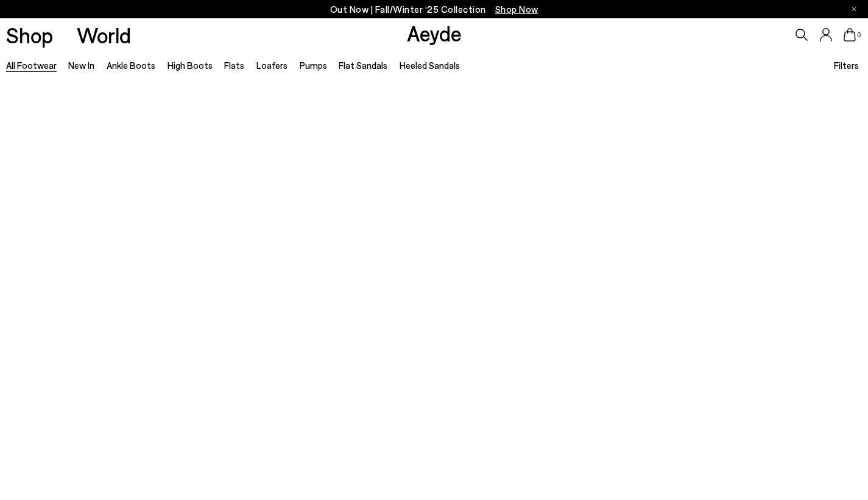 The image size is (868, 500). Describe the element at coordinates (190, 65) in the screenshot. I see `a: High Boots` at that location.